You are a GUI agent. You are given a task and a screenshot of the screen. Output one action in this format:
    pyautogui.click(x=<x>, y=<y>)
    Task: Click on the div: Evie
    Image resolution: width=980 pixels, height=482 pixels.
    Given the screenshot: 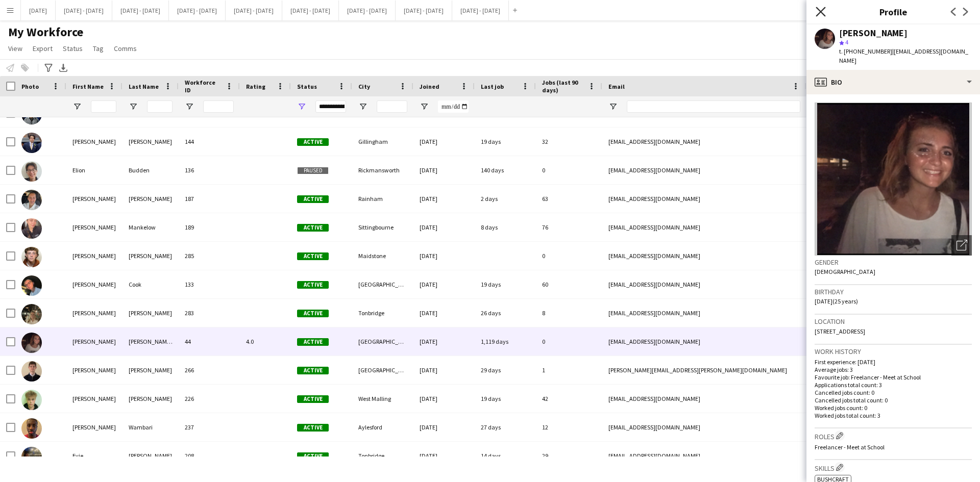 What is the action you would take?
    pyautogui.click(x=95, y=456)
    